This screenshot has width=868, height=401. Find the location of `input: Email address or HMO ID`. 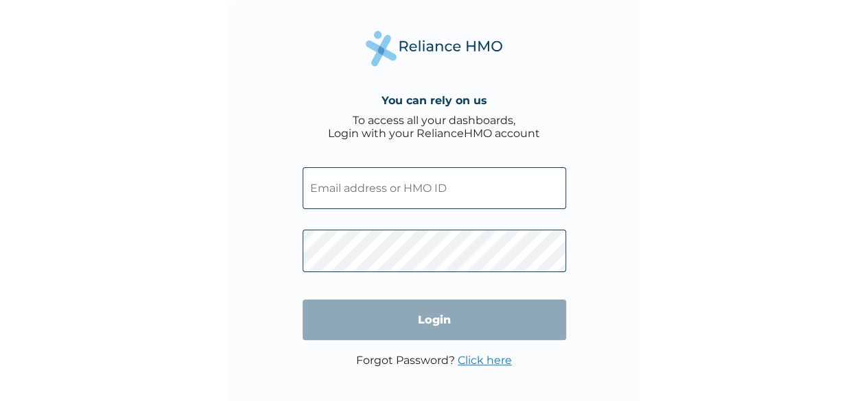

input: Email address or HMO ID is located at coordinates (434, 188).